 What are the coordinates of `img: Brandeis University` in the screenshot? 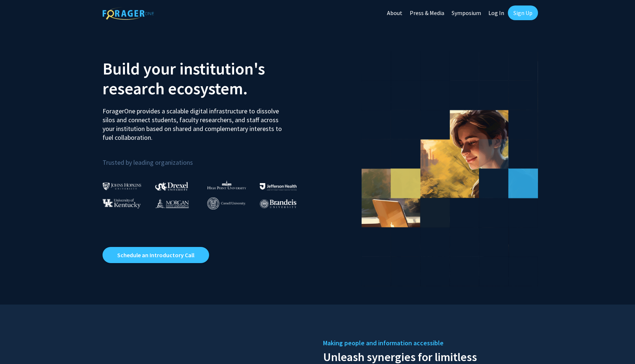 It's located at (279, 203).